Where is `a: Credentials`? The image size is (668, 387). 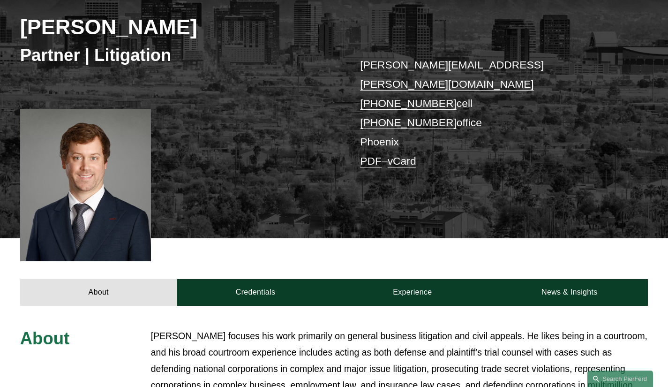 a: Credentials is located at coordinates (255, 292).